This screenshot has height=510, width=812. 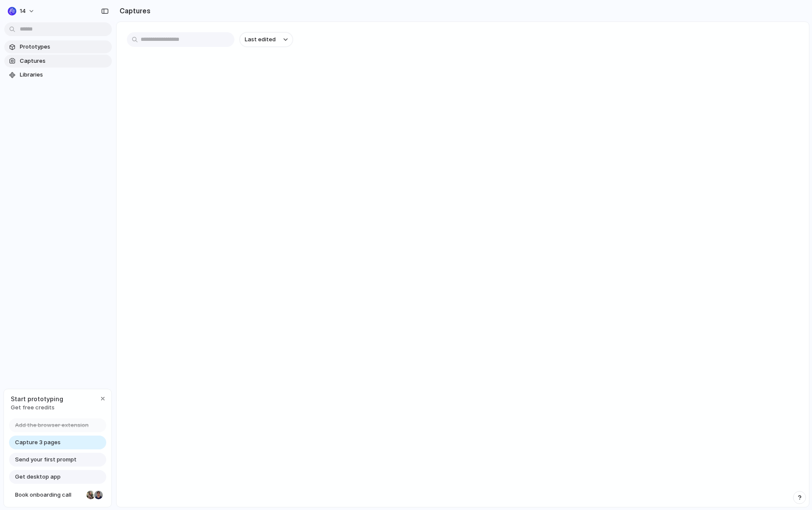 What do you see at coordinates (23, 11) in the screenshot?
I see `span: 14` at bounding box center [23, 11].